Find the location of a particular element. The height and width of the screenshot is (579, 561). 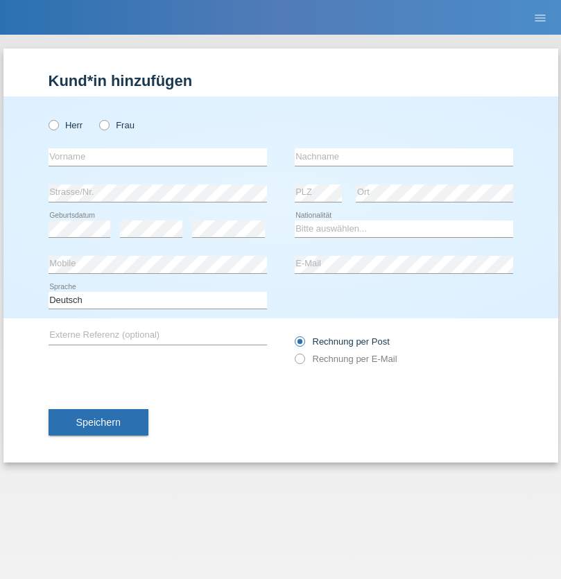

a: menu is located at coordinates (540, 17).